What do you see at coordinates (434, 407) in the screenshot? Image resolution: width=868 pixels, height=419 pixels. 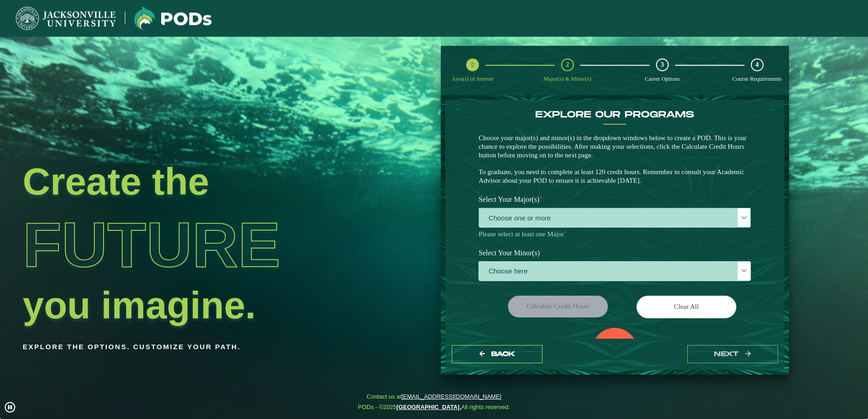 I see `span: PODs - ©2025 All rights reserved.` at bounding box center [434, 407].